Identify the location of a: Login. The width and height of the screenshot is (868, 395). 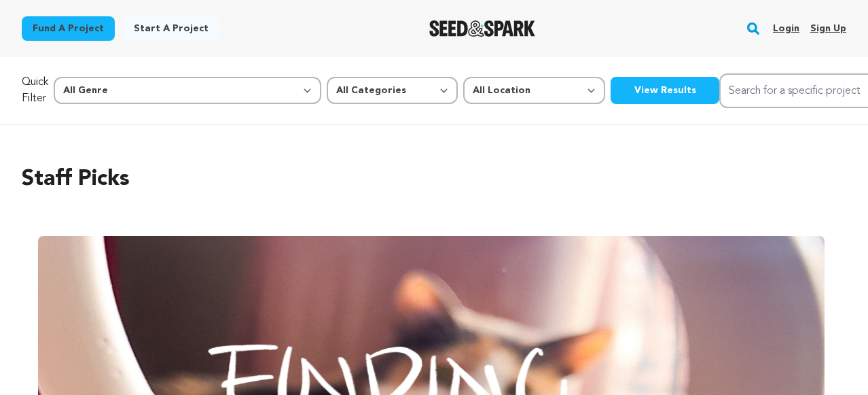
(786, 29).